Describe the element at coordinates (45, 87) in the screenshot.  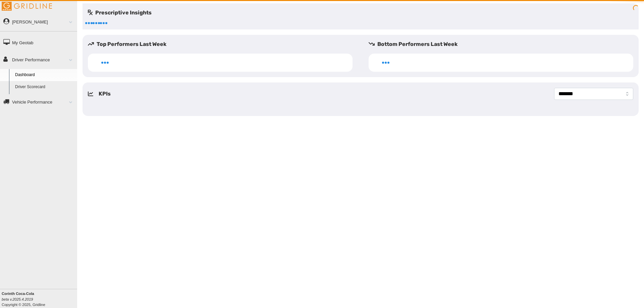
I see `a: Driver Scorecard` at that location.